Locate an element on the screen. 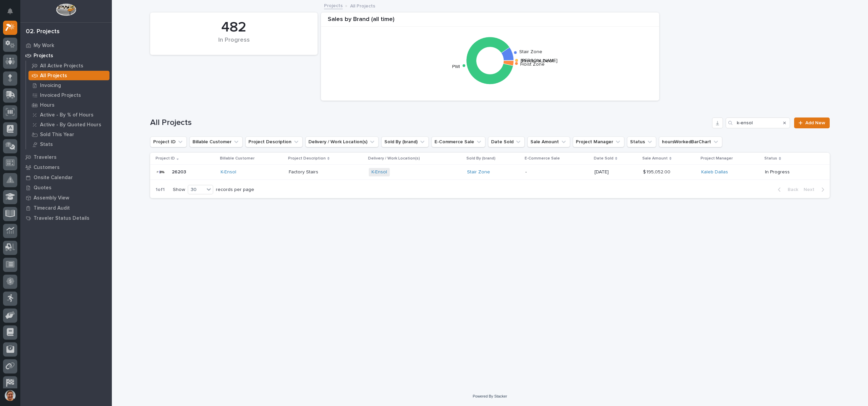  a: Quotes is located at coordinates (66, 188).